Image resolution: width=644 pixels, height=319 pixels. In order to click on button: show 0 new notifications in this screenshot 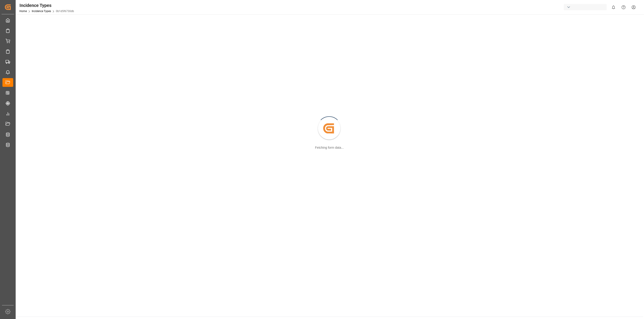, I will do `click(613, 7)`.